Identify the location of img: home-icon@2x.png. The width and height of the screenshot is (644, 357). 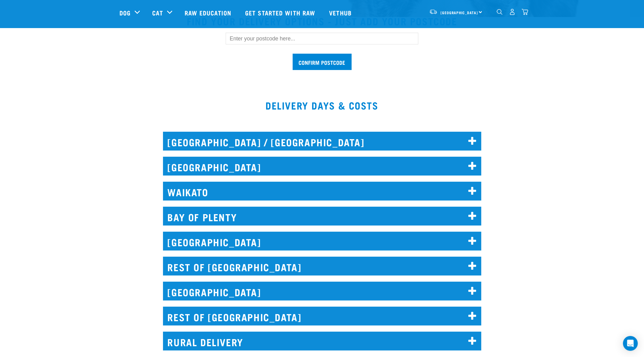
(525, 12).